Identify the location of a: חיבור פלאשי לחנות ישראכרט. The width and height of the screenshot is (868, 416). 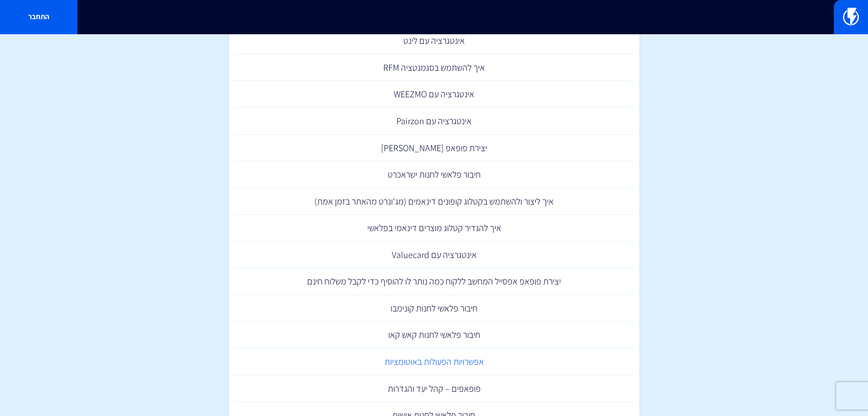
(434, 174).